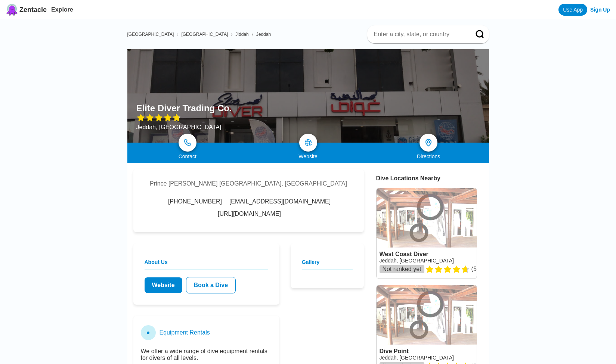 The image size is (616, 364). I want to click on img: phone, so click(187, 143).